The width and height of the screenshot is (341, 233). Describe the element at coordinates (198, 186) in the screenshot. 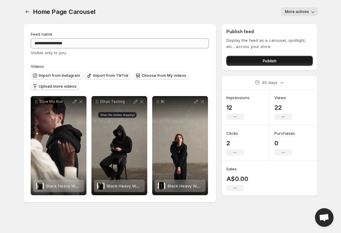

I see `span: Black Heavy Weight Trackpant` at that location.